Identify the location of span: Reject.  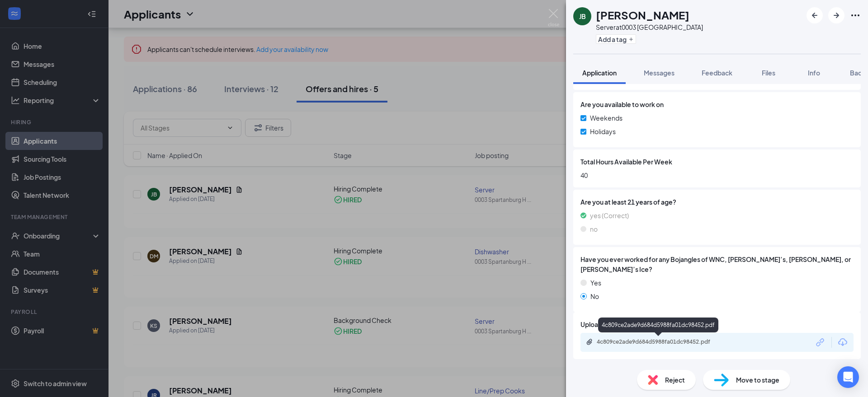
(675, 380).